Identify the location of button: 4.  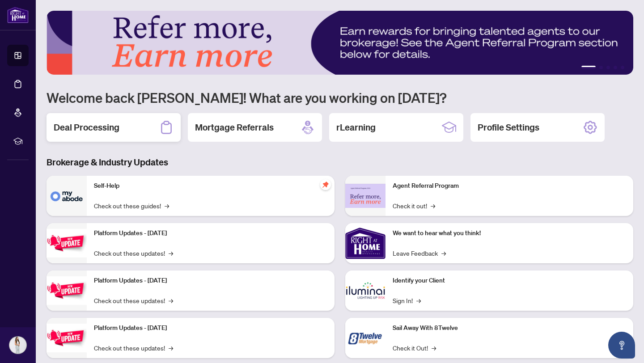
(615, 67).